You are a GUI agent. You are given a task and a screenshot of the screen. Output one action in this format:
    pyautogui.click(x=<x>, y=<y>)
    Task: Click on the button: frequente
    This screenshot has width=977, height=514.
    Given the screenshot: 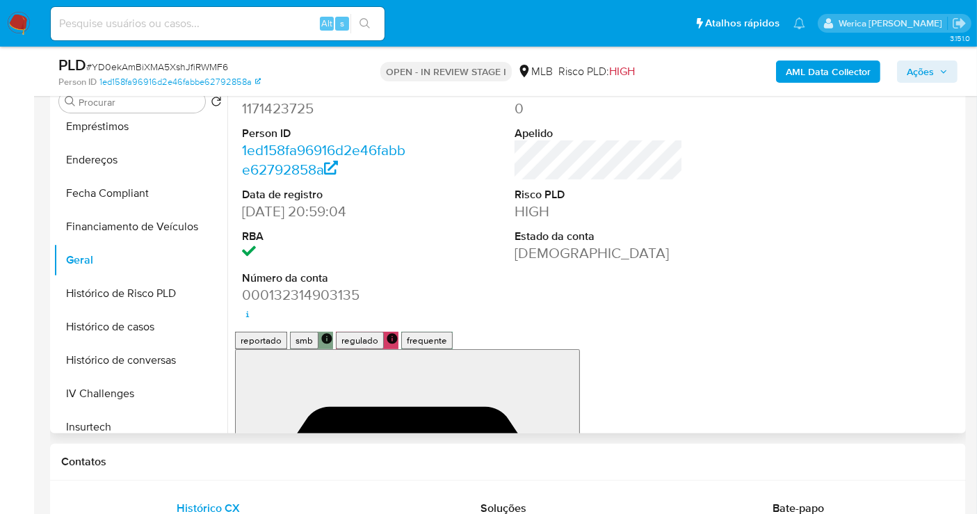 What is the action you would take?
    pyautogui.click(x=442, y=323)
    